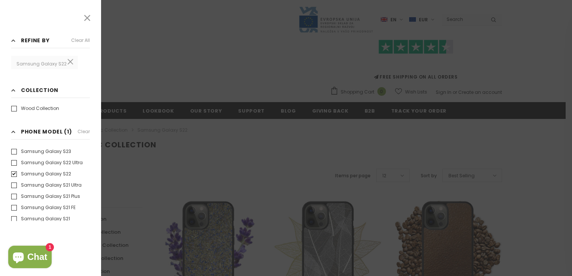 The width and height of the screenshot is (572, 276). Describe the element at coordinates (41, 152) in the screenshot. I see `label: Samsung Galaxy S23` at that location.